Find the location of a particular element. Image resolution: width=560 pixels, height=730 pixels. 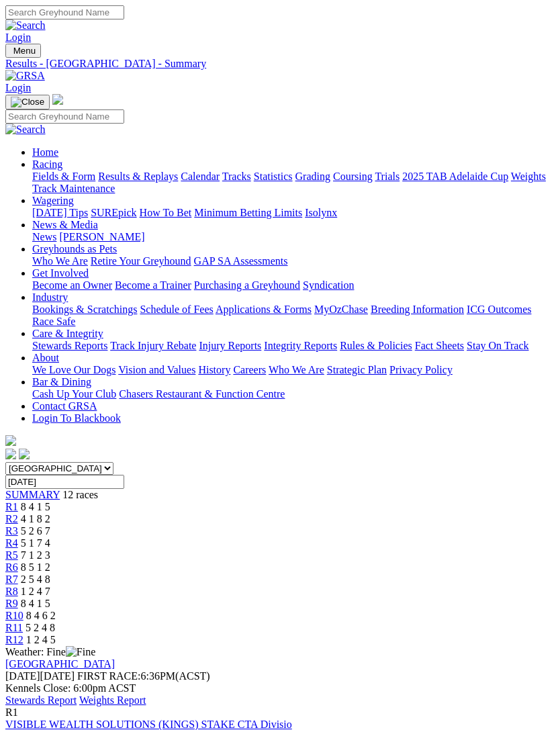

a: Statistics is located at coordinates (273, 176).